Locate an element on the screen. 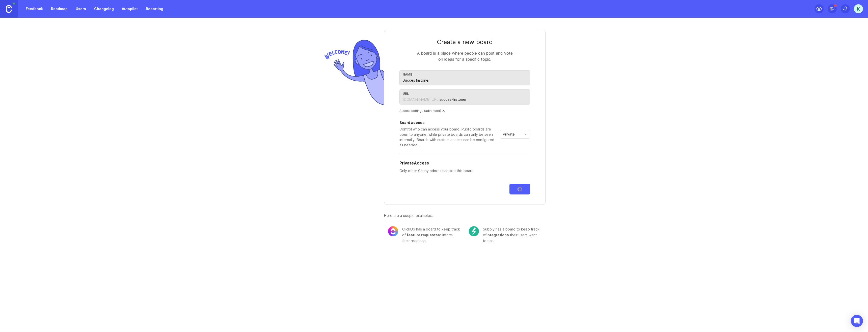  h5: Private Access is located at coordinates (414, 163).